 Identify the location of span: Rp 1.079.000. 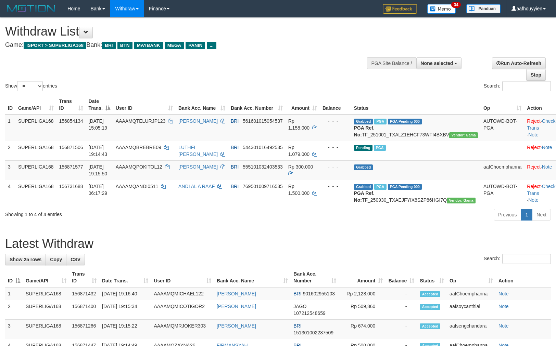
(299, 151).